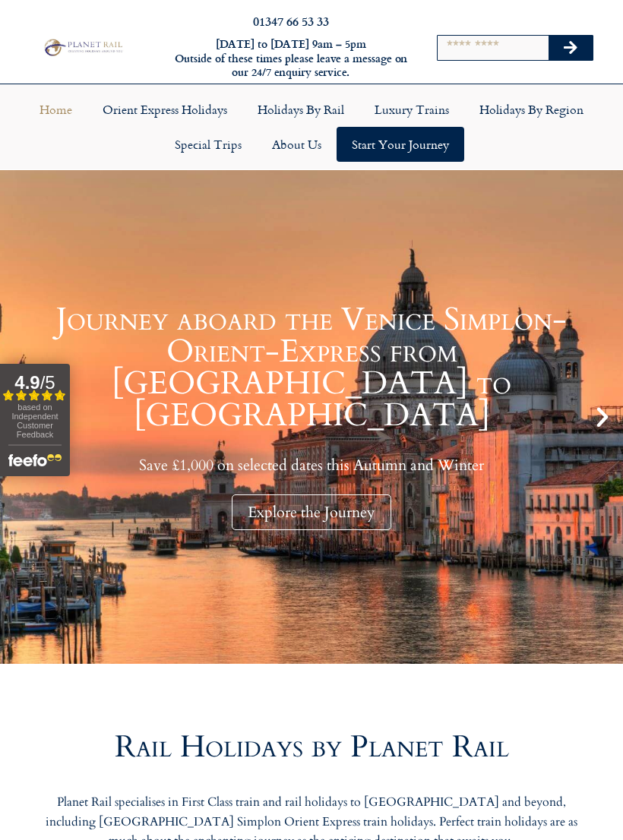 The image size is (623, 840). I want to click on div: Next slide, so click(603, 417).